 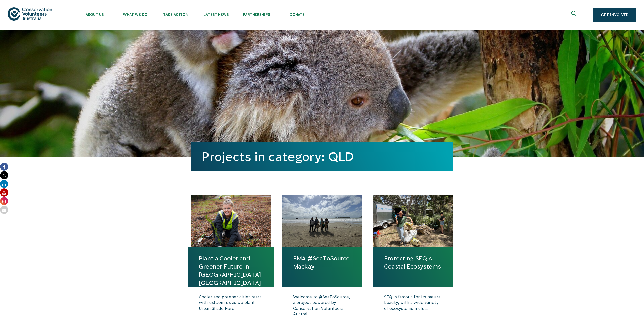 I want to click on img: logo.svg, so click(x=30, y=14).